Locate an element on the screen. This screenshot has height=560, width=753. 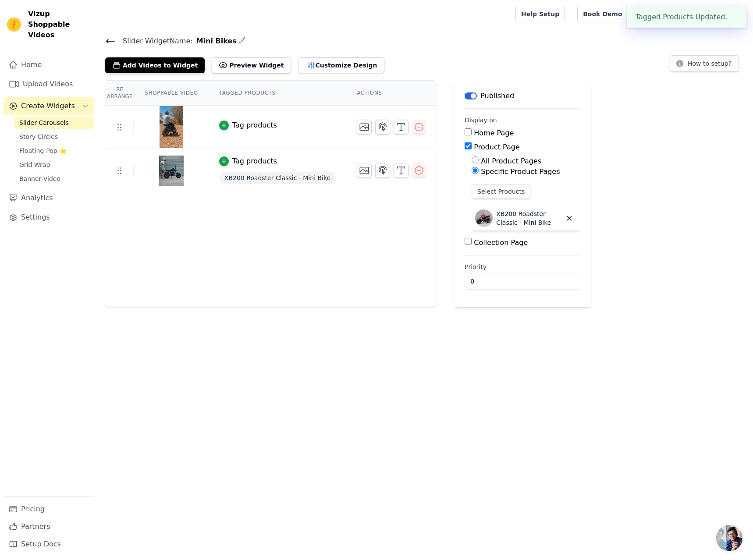
label: All Product Pages is located at coordinates (511, 161).